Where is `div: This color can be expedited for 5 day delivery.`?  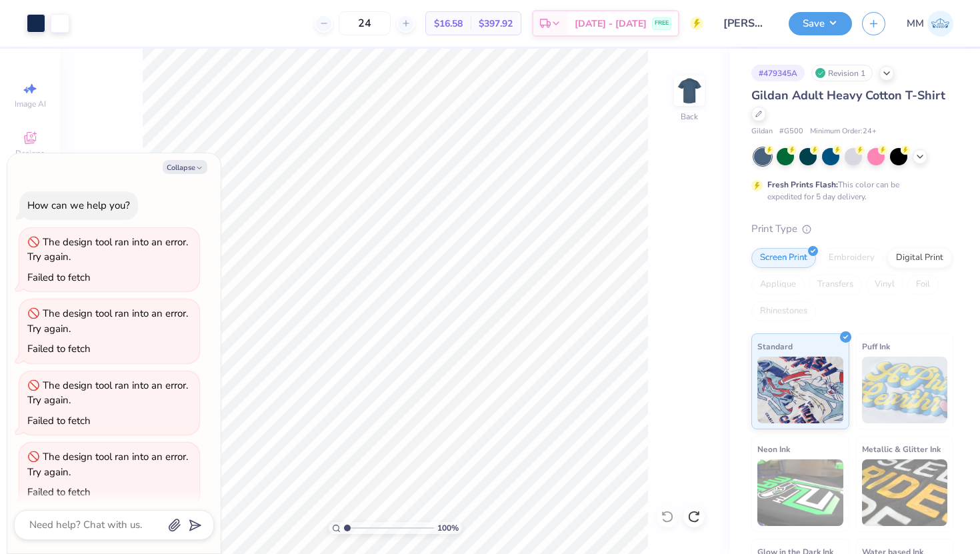 div: This color can be expedited for 5 day delivery. is located at coordinates (849, 191).